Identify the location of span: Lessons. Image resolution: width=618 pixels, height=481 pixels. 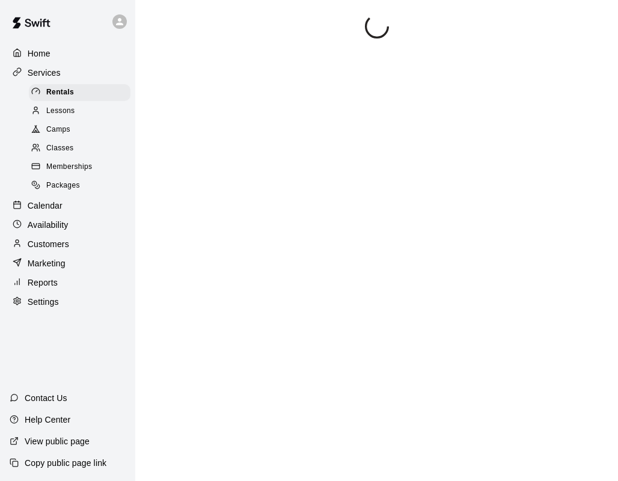
(61, 111).